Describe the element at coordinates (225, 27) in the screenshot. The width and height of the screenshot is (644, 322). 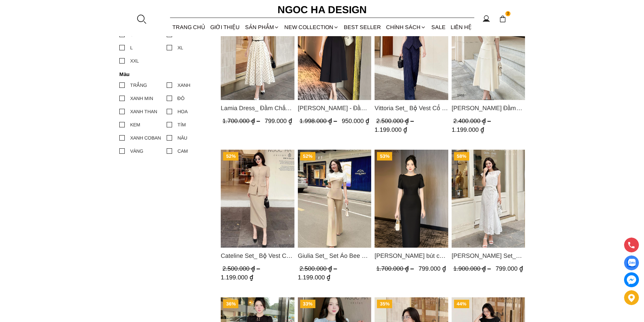
I see `a: GIỚI THIỆU` at that location.